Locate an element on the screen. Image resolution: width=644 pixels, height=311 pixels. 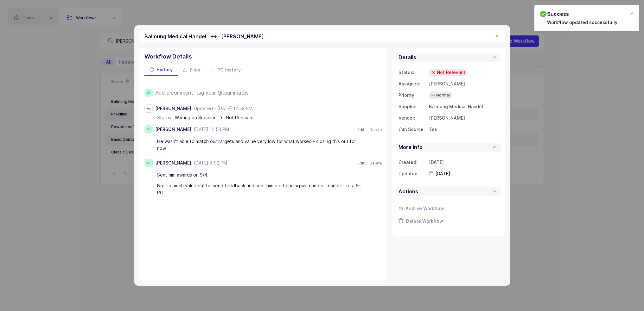
span: Yes is located at coordinates (433, 129).